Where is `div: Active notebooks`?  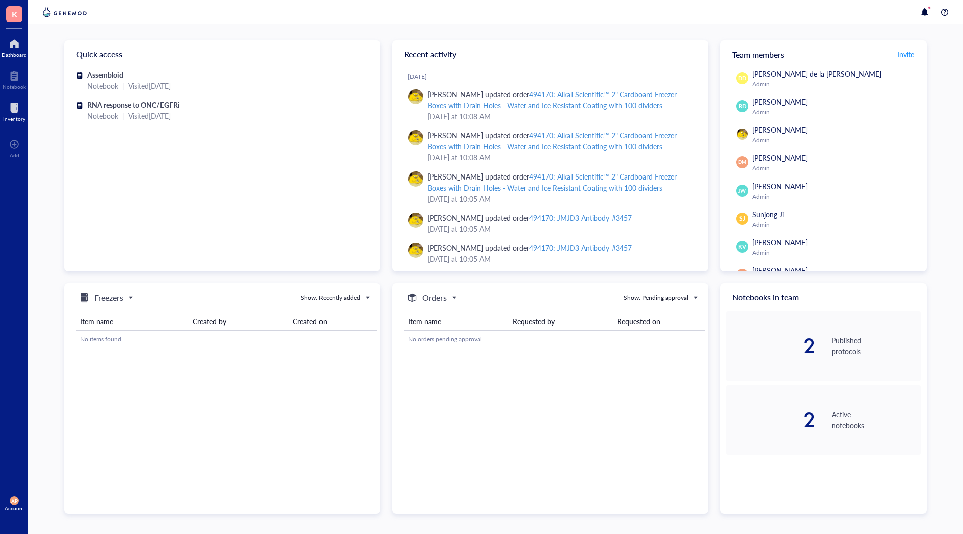 div: Active notebooks is located at coordinates (876, 420).